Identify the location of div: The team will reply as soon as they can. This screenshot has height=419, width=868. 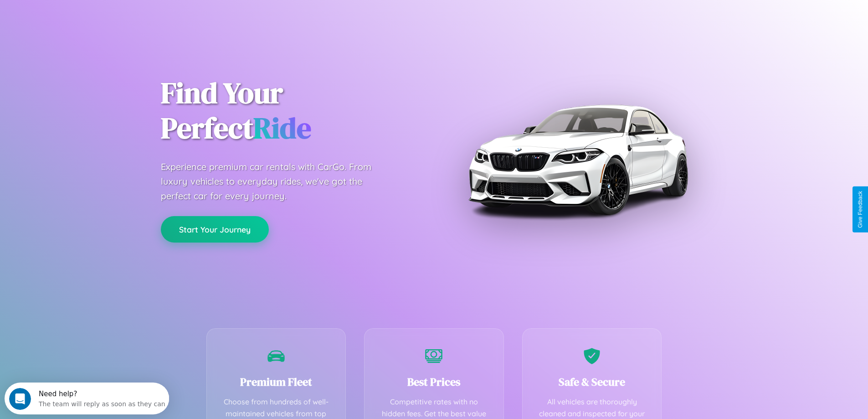
(98, 19).